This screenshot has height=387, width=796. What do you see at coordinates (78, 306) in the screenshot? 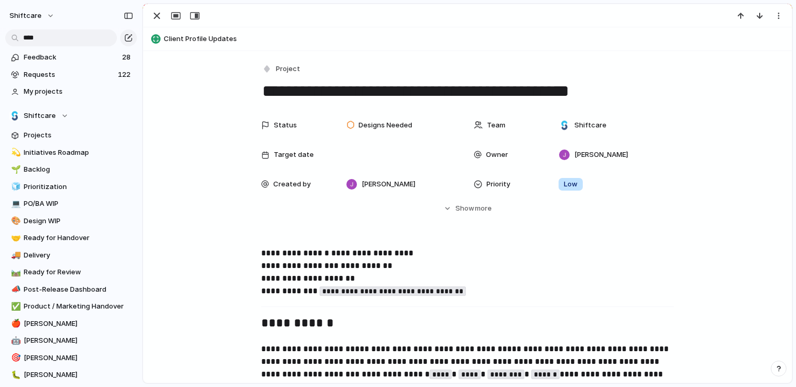
I see `span: Product / Marketing Handover` at bounding box center [78, 306].